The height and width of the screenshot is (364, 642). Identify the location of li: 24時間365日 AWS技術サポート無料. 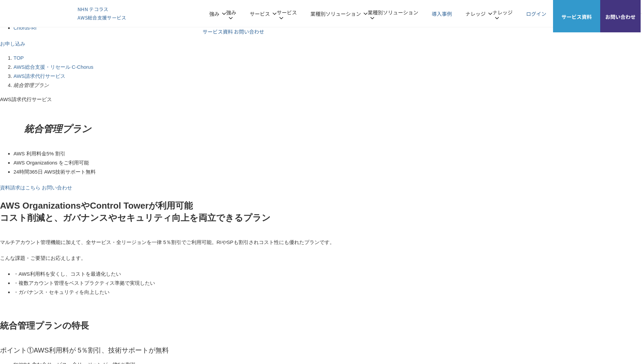
(328, 172).